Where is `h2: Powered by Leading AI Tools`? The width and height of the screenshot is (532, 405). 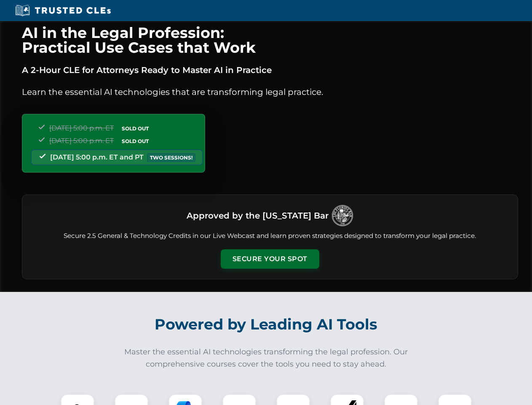 h2: Powered by Leading AI Tools is located at coordinates (266, 324).